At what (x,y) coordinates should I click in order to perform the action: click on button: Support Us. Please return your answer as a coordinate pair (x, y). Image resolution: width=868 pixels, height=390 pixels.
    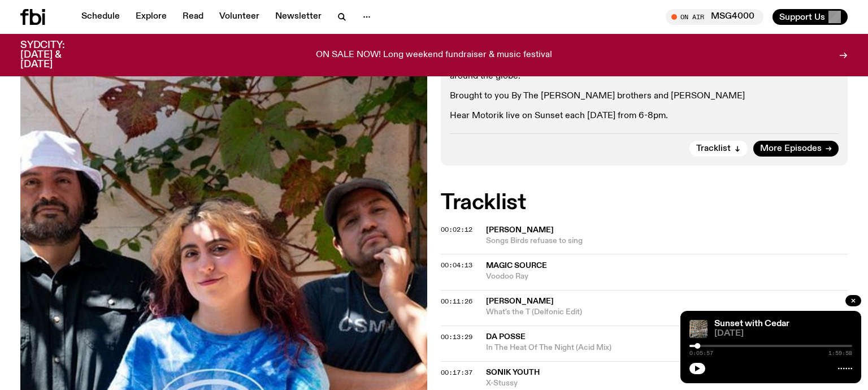
    Looking at the image, I should click on (809, 17).